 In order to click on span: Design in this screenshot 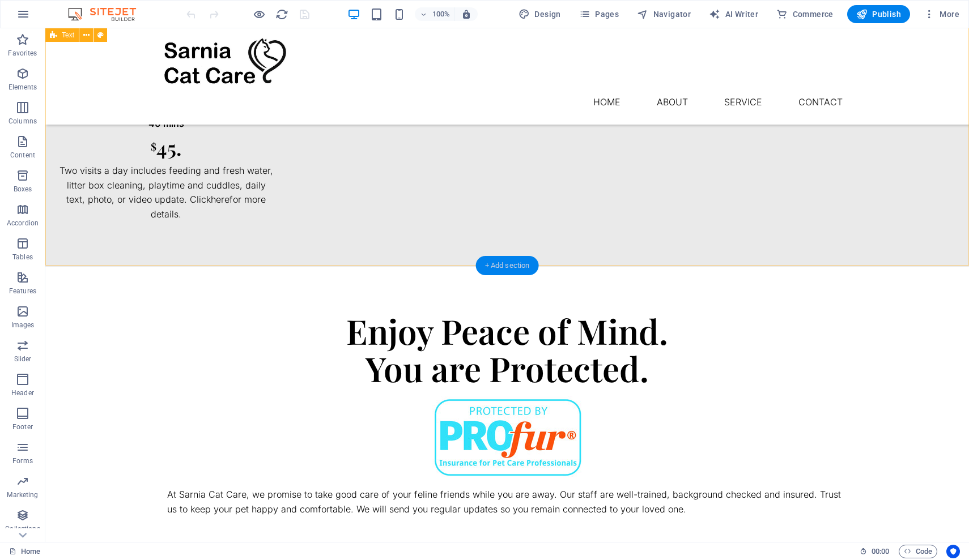, I will do `click(540, 14)`.